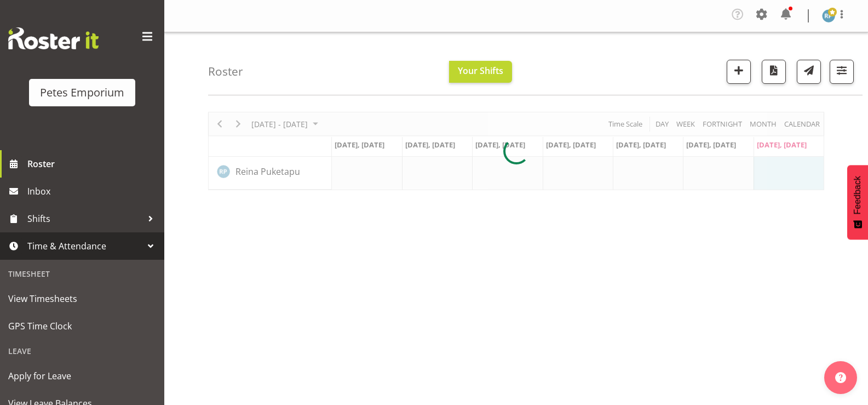 The image size is (868, 405). What do you see at coordinates (82, 351) in the screenshot?
I see `div: Leave` at bounding box center [82, 351].